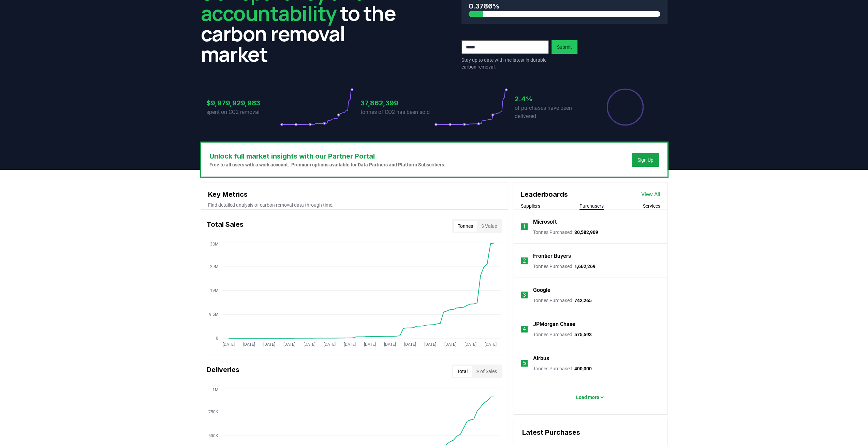 The height and width of the screenshot is (445, 868). What do you see at coordinates (214, 291) in the screenshot?
I see `tspan: 19M` at bounding box center [214, 291].